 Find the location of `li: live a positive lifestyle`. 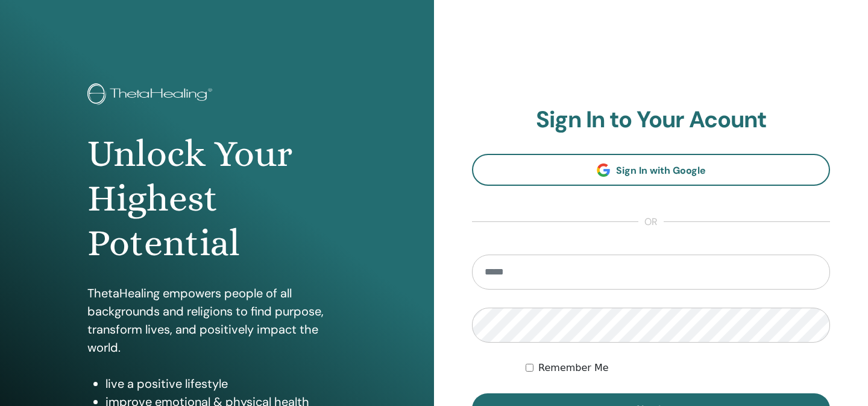

li: live a positive lifestyle is located at coordinates (226, 384).